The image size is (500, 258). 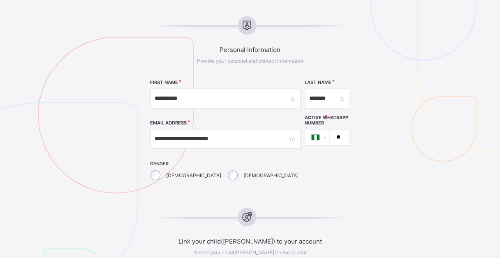 What do you see at coordinates (318, 82) in the screenshot?
I see `label: LAST NAME` at bounding box center [318, 82].